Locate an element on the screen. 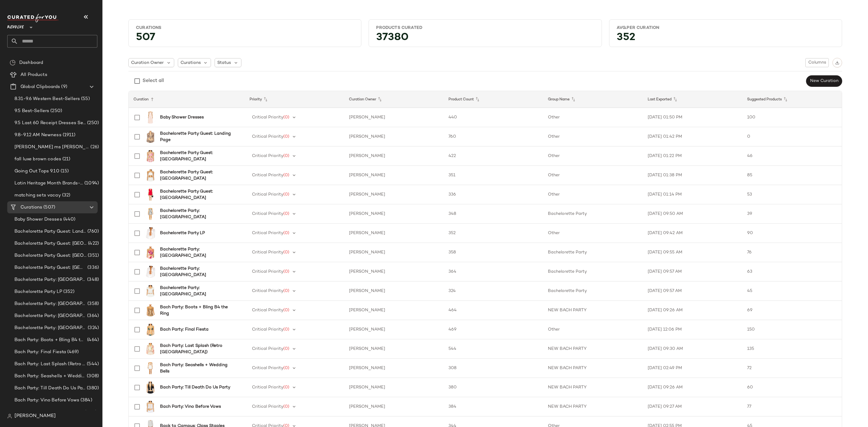 The height and width of the screenshot is (427, 868). span: (507) is located at coordinates (48, 207).